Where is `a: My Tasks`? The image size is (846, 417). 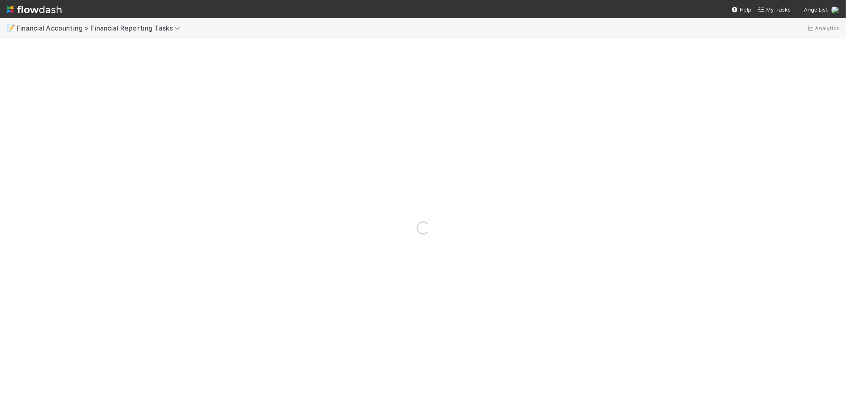
a: My Tasks is located at coordinates (774, 10).